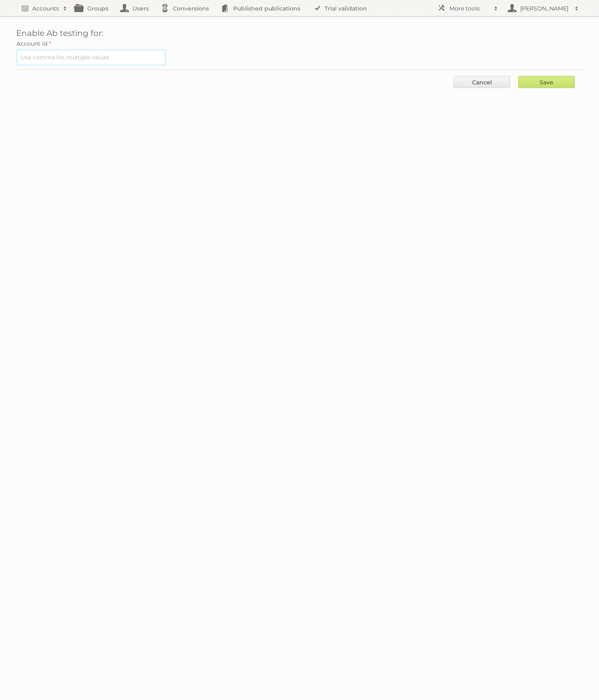 The width and height of the screenshot is (599, 700). What do you see at coordinates (91, 58) in the screenshot?
I see `input: Use comma for multiple values` at bounding box center [91, 58].